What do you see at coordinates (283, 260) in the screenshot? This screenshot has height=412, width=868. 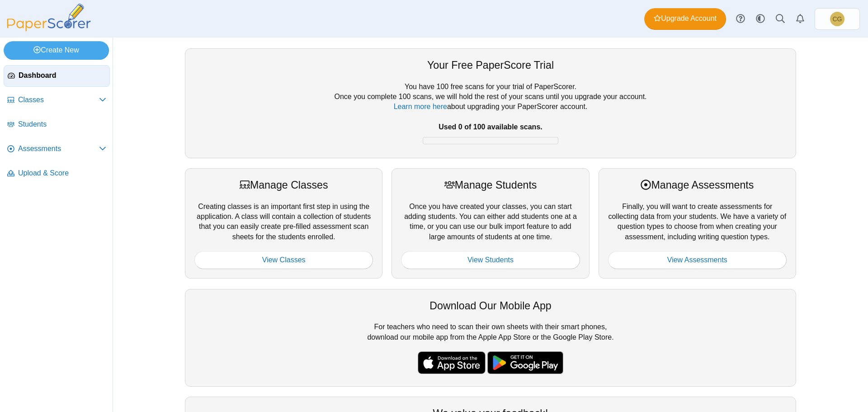 I see `a: View Classes` at bounding box center [283, 260].